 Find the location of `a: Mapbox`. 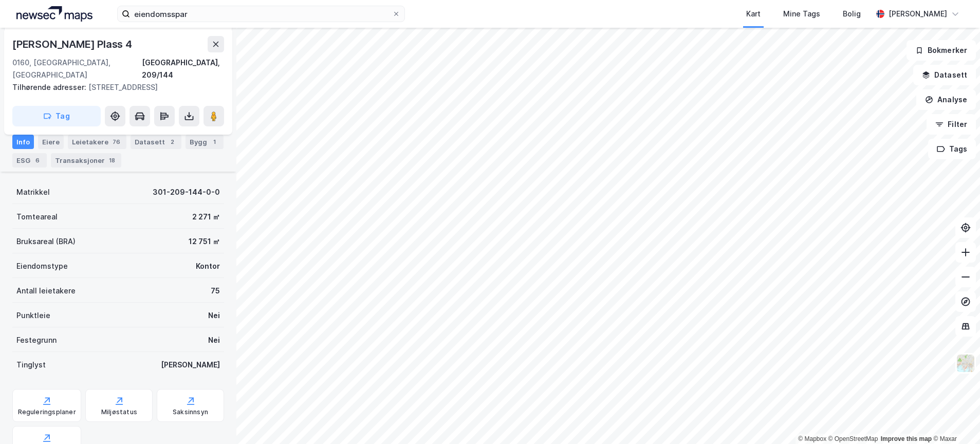

a: Mapbox is located at coordinates (812, 439).